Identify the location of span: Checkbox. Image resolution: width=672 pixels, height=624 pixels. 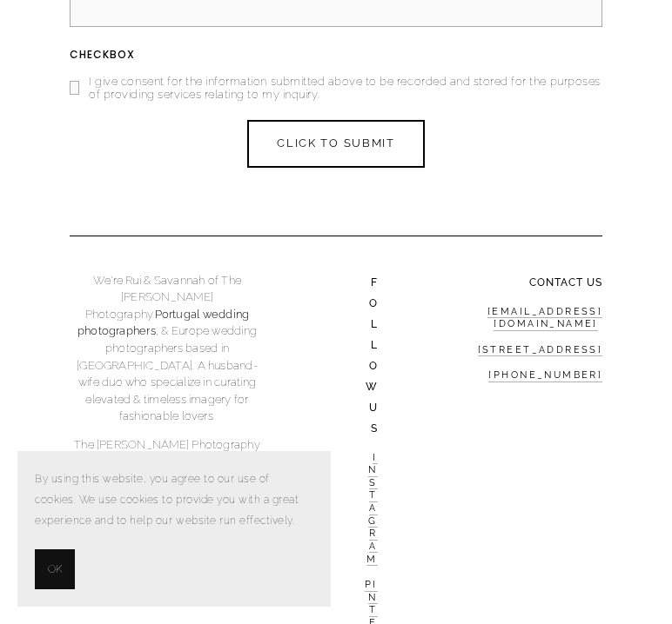
(102, 56).